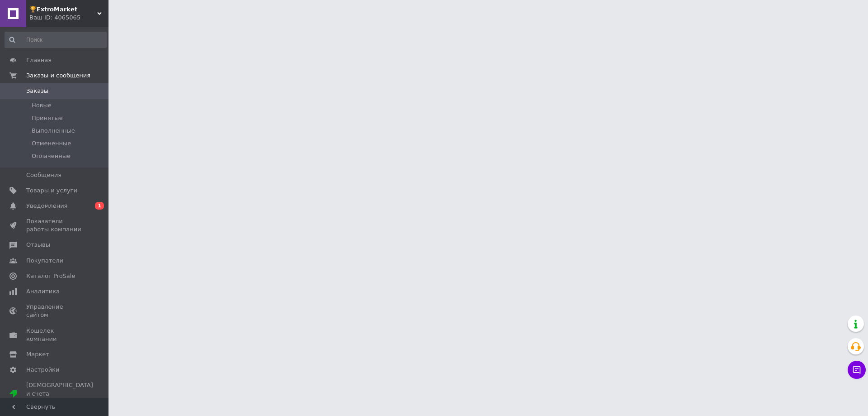  I want to click on span: Кошелек компании, so click(55, 335).